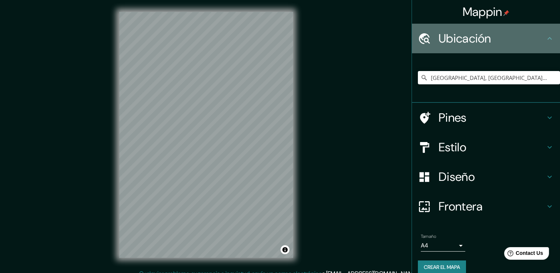 This screenshot has width=560, height=273. What do you see at coordinates (285, 250) in the screenshot?
I see `button: Alternar atribución` at bounding box center [285, 250].